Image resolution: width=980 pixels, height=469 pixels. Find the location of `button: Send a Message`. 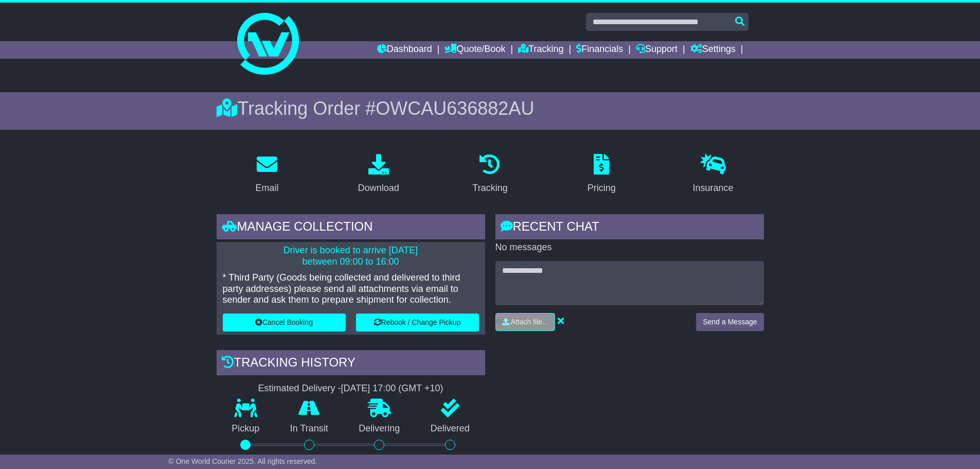

button: Send a Message is located at coordinates (729, 322).